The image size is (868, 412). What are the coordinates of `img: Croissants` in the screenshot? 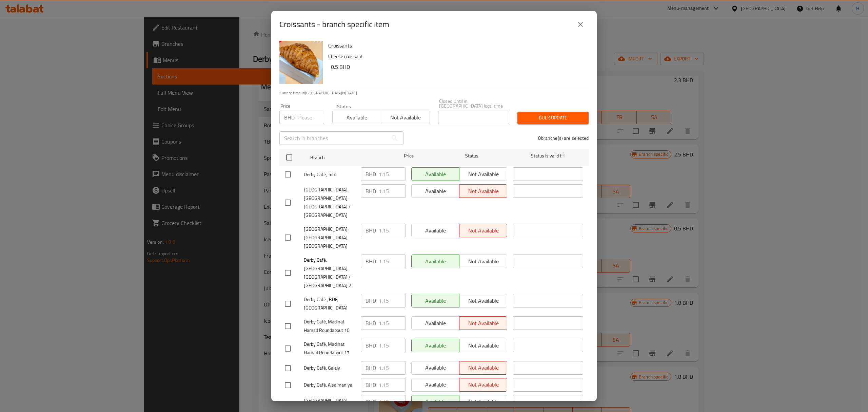 It's located at (301, 63).